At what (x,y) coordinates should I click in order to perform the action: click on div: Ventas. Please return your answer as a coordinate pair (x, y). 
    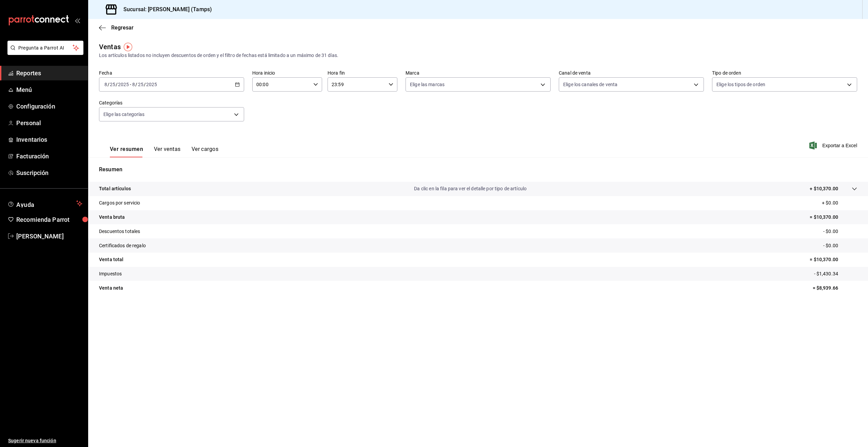
    Looking at the image, I should click on (110, 47).